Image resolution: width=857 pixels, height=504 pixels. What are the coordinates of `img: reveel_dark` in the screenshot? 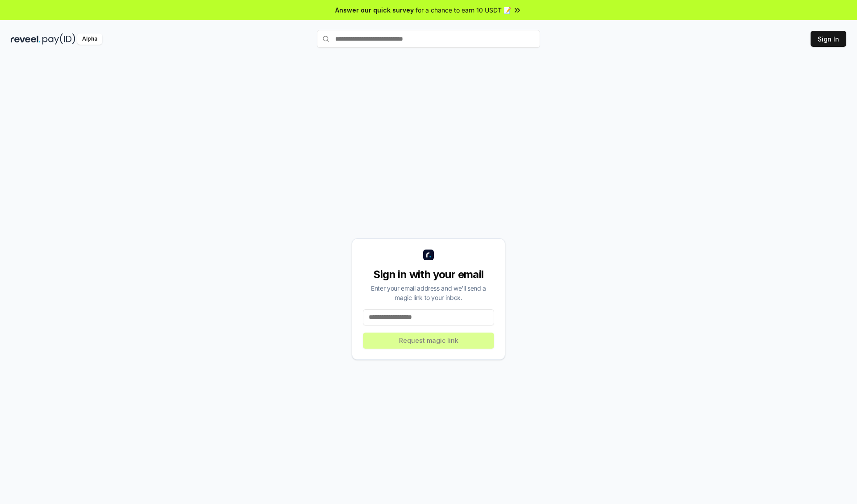 It's located at (25, 39).